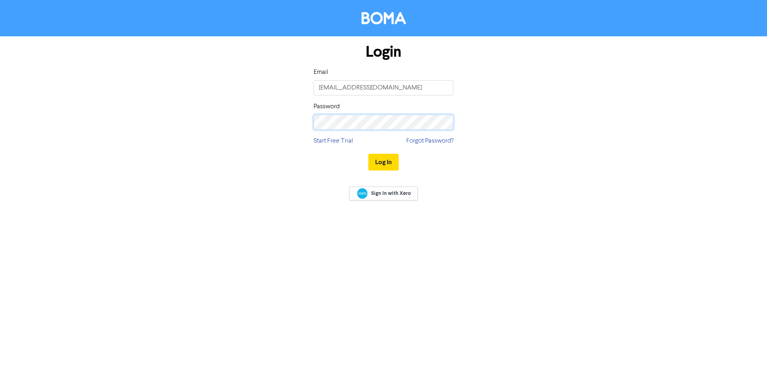 This screenshot has height=367, width=767. What do you see at coordinates (747, 348) in the screenshot?
I see `div: Chat Widget` at bounding box center [747, 348].